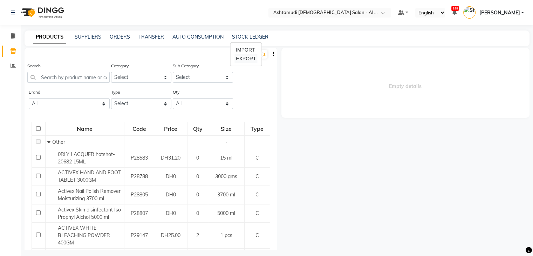  I want to click on span: ACTIVEX HAND AND FOOT TABLET 3000GM, so click(89, 176).